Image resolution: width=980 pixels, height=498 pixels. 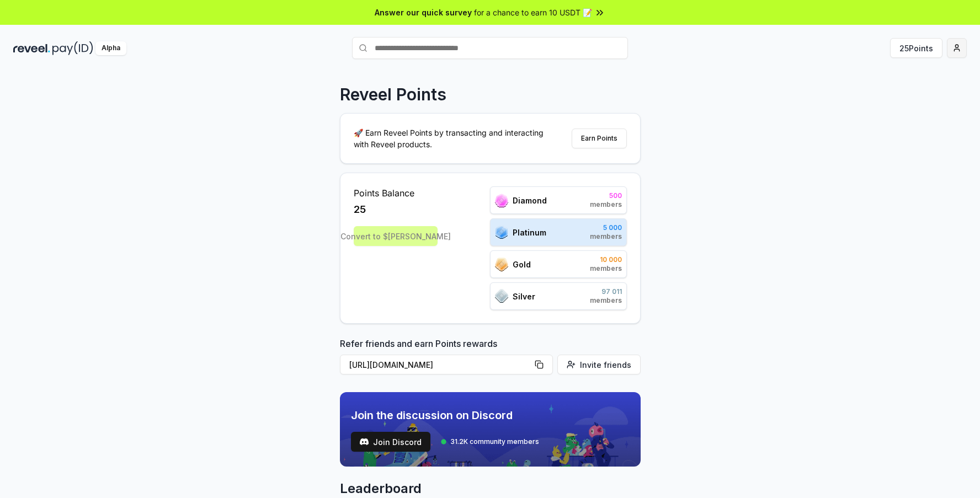 What do you see at coordinates (530, 200) in the screenshot?
I see `span: Diamond` at bounding box center [530, 200].